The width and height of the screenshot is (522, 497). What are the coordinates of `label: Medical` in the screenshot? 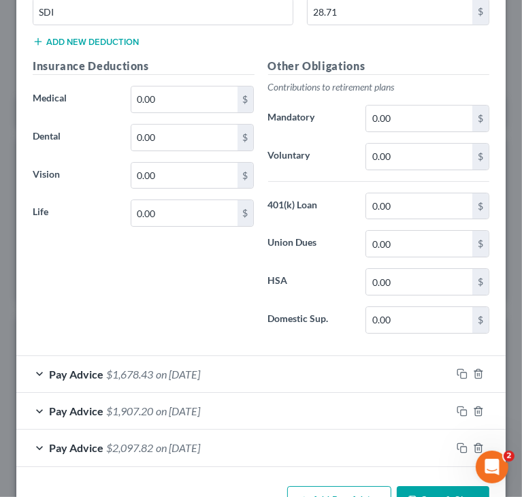 It's located at (75, 99).